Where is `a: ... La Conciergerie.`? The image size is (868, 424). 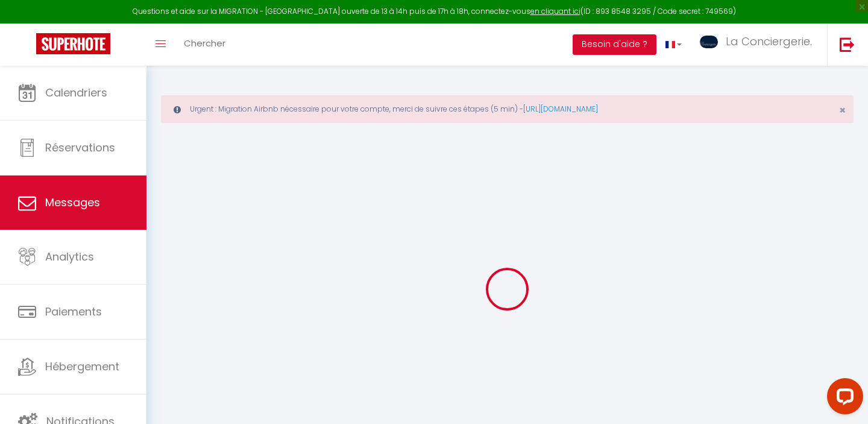 a: ... La Conciergerie. is located at coordinates (759, 45).